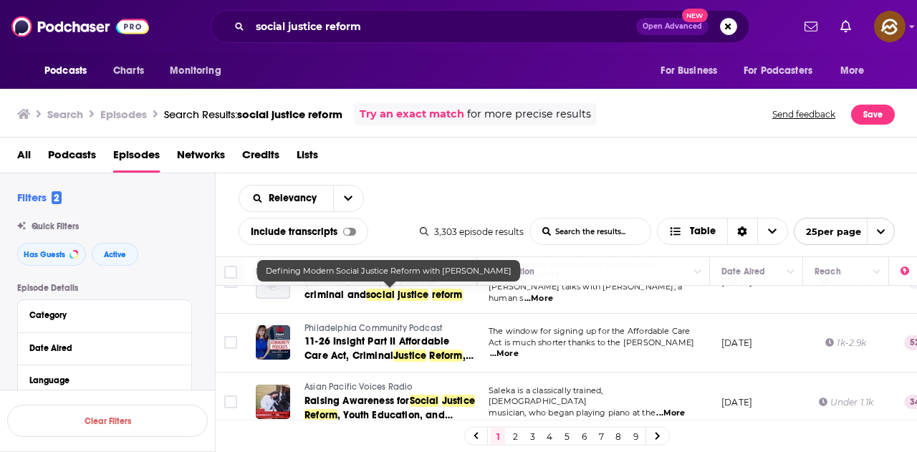 The height and width of the screenshot is (452, 917). I want to click on a: Philadelphia Community Podcast, so click(390, 329).